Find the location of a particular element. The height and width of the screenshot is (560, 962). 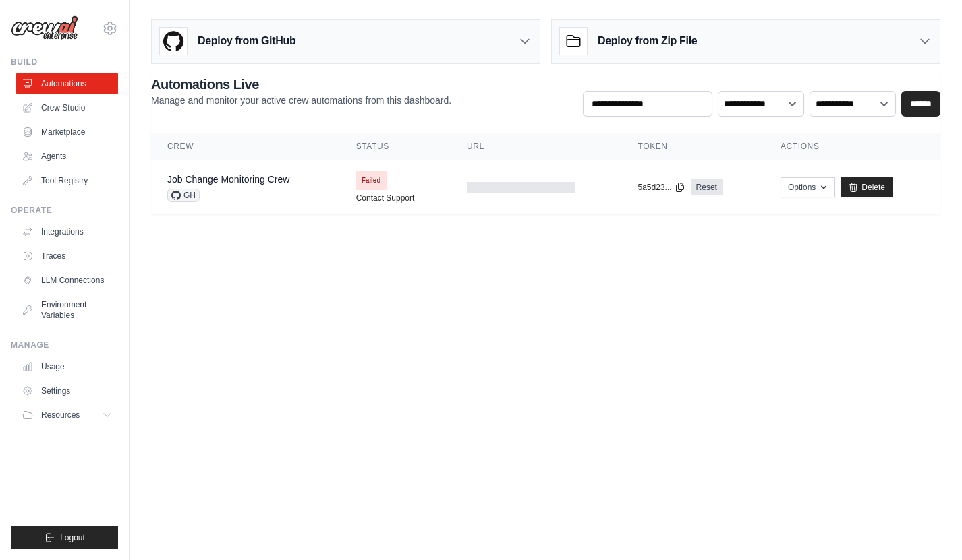

a: Delete is located at coordinates (866, 187).